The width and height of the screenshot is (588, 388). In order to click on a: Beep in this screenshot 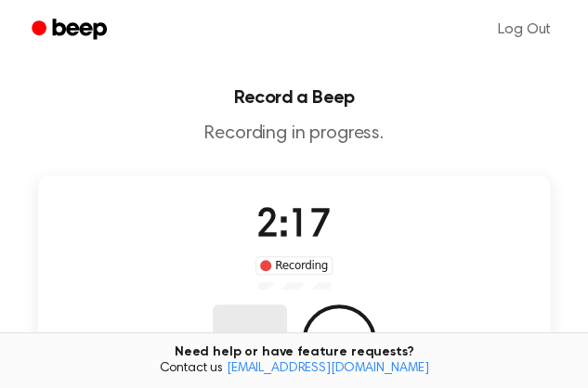, I will do `click(70, 30)`.